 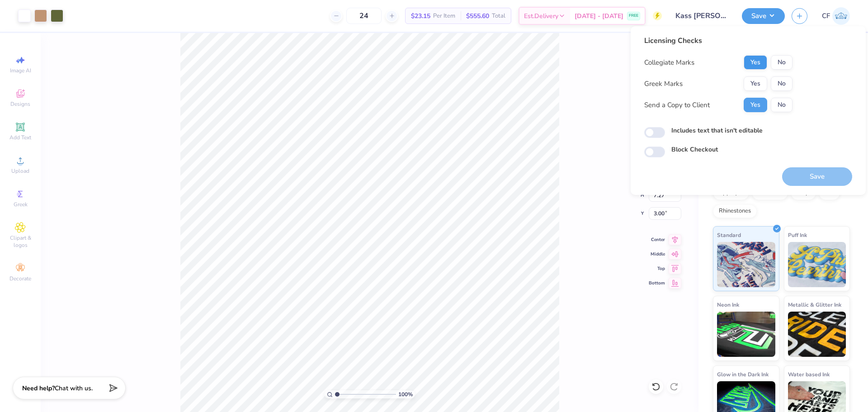 I want to click on span: Chat with us., so click(x=74, y=388).